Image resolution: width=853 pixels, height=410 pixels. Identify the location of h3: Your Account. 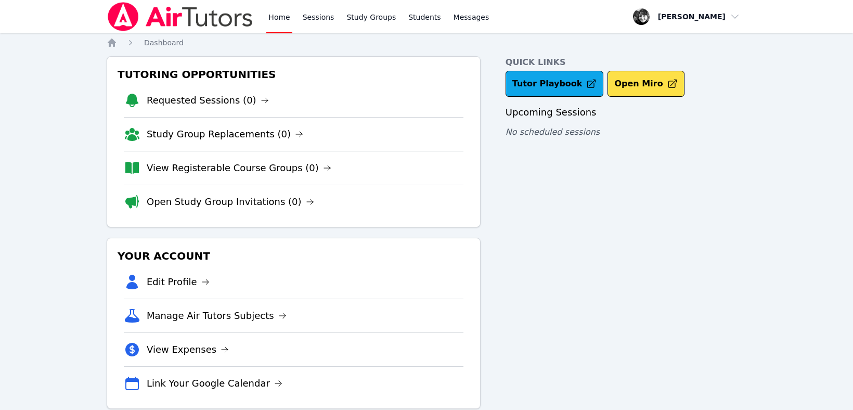
(293, 256).